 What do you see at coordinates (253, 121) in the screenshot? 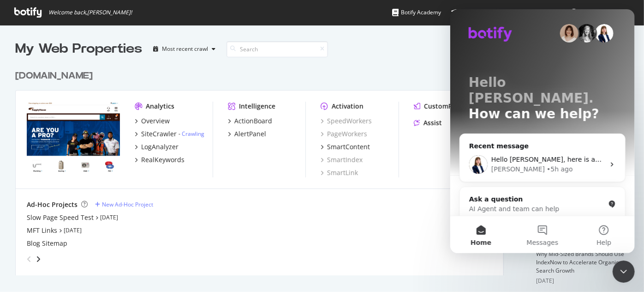
I see `div: ActionBoard` at bounding box center [253, 121].